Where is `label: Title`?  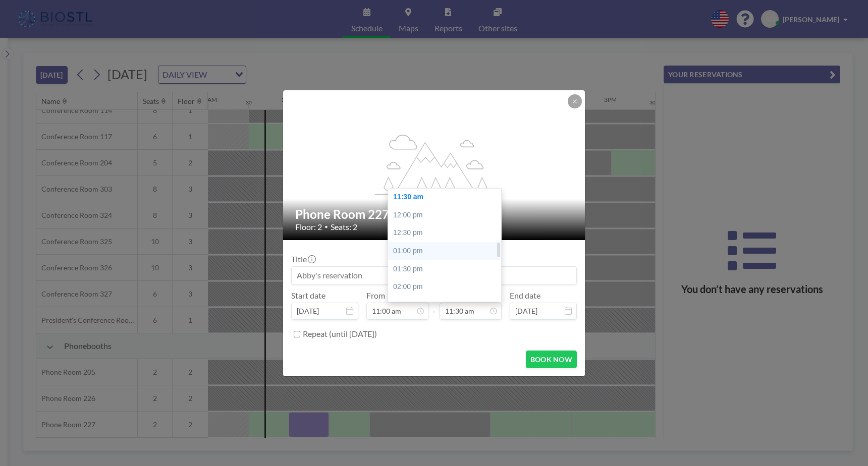
label: Title is located at coordinates (303, 259).